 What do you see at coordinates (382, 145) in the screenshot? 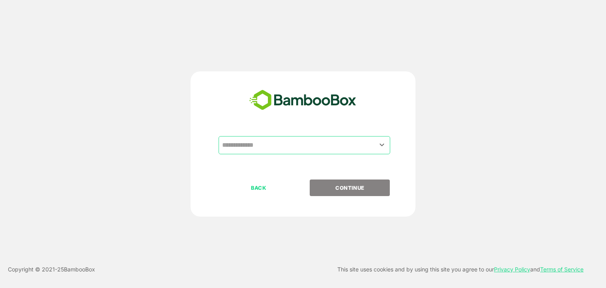
I see `button: Open` at bounding box center [382, 145].